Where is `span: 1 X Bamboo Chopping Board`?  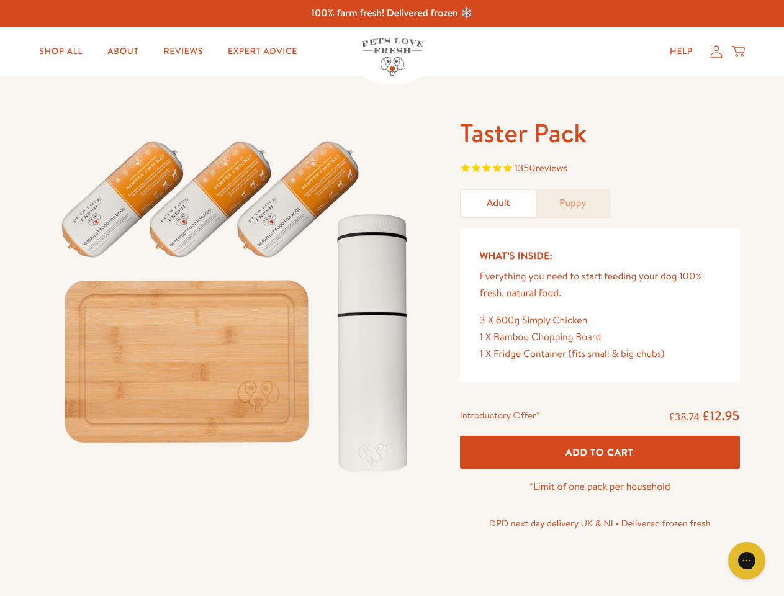 span: 1 X Bamboo Chopping Board is located at coordinates (541, 337).